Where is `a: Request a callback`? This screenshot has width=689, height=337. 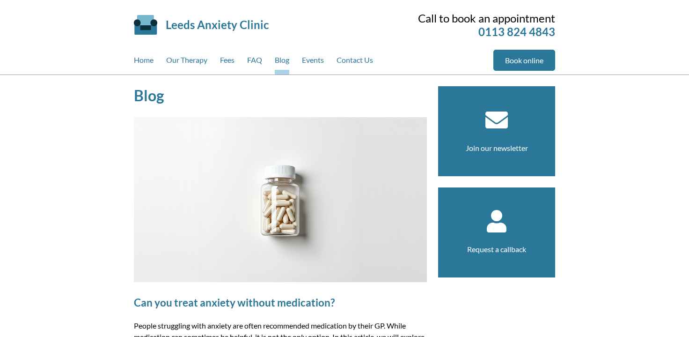
a: Request a callback is located at coordinates (497, 249).